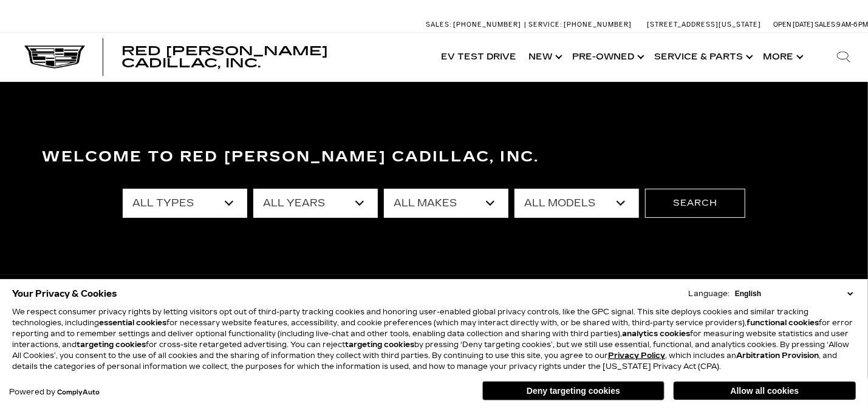 Image resolution: width=868 pixels, height=409 pixels. What do you see at coordinates (133, 323) in the screenshot?
I see `strong: essential cookies` at bounding box center [133, 323].